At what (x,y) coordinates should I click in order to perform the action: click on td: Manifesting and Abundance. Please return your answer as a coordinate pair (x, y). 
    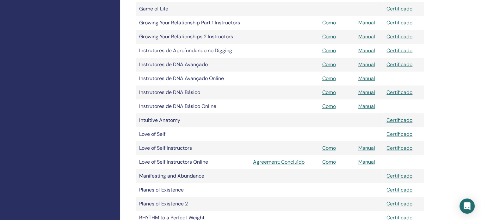
    Looking at the image, I should click on (193, 176).